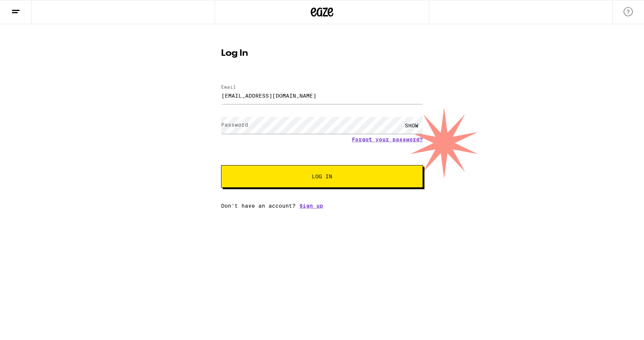  Describe the element at coordinates (311, 206) in the screenshot. I see `a: Sign up` at that location.